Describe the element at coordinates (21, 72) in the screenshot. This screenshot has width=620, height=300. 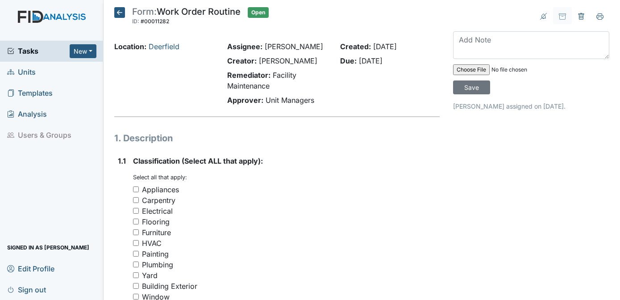
I see `span: Units` at that location.